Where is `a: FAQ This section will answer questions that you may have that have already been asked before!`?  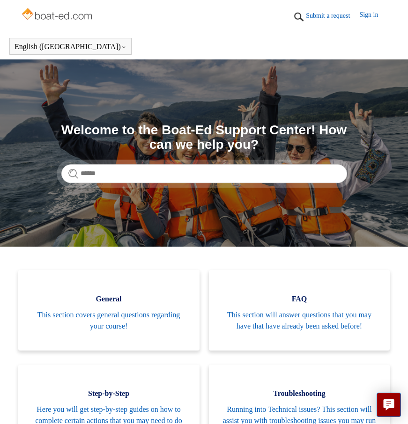
a: FAQ This section will answer questions that you may have that have already been asked before! is located at coordinates (299, 311).